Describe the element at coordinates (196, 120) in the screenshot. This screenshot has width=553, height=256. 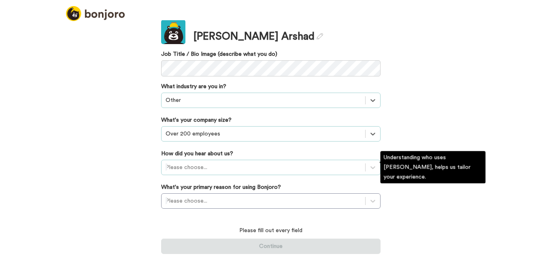
I see `label: What's your company size?` at that location.